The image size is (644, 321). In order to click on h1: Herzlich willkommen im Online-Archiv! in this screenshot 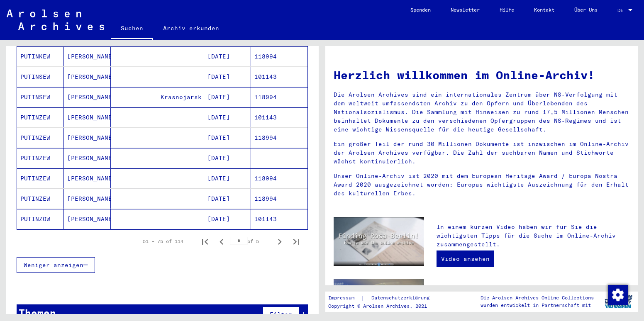, I will do `click(481, 75)`.